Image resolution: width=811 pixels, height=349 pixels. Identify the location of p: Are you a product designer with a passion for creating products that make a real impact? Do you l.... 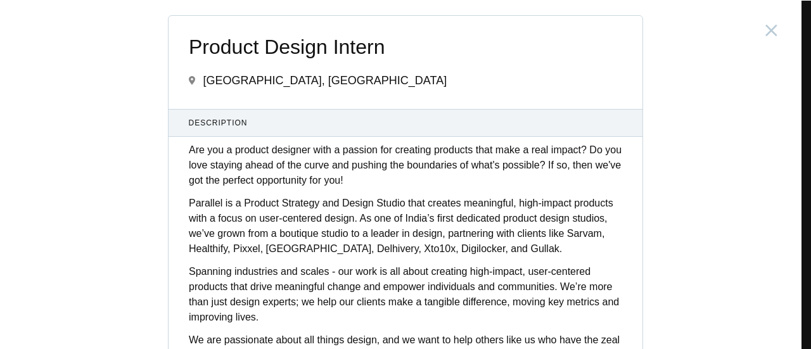
(406, 165).